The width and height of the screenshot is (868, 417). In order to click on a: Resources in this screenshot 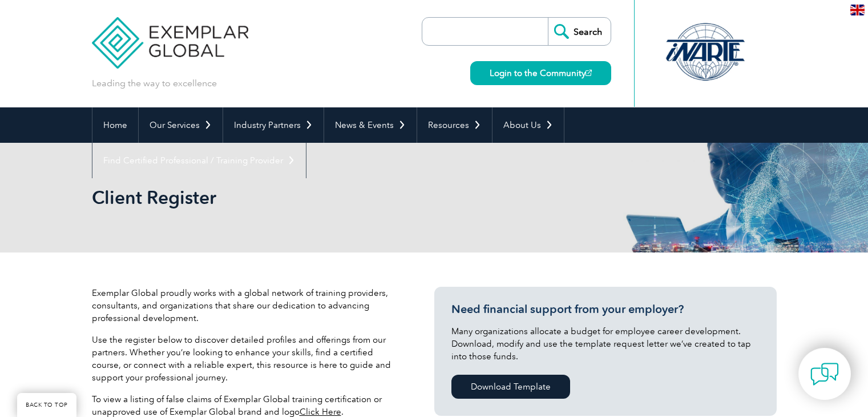, I will do `click(454, 125)`.